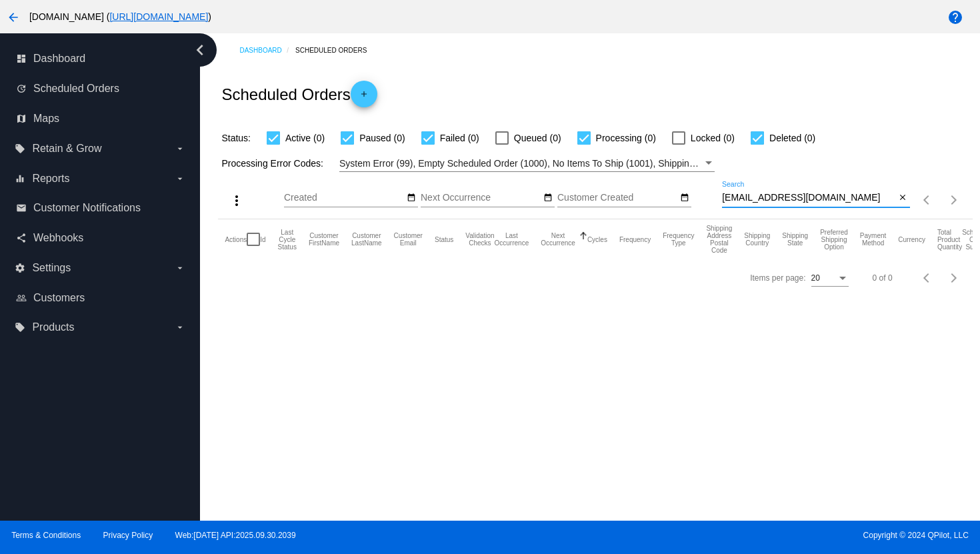 The width and height of the screenshot is (980, 554). I want to click on button: Change sorting for PaymentMethod.Type, so click(872, 240).